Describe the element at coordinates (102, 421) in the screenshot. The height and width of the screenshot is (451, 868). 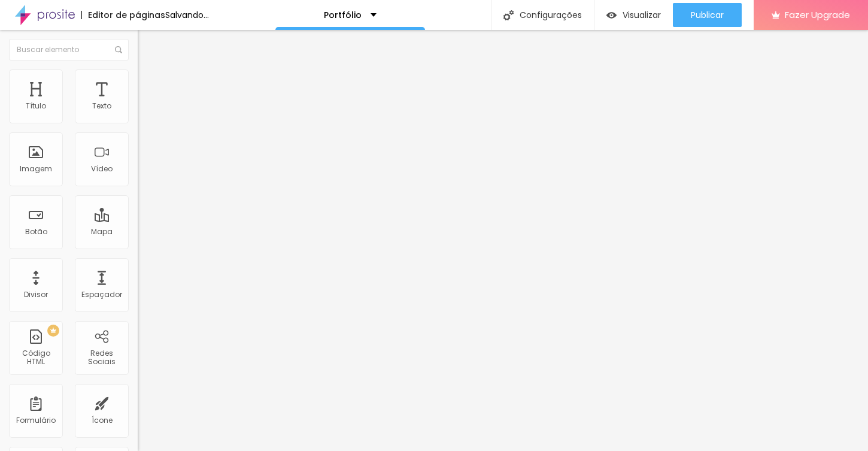
I see `div: Ícone` at that location.